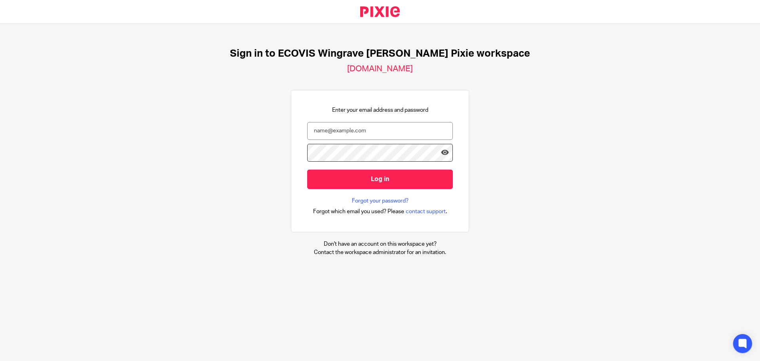 The height and width of the screenshot is (361, 760). Describe the element at coordinates (380, 252) in the screenshot. I see `p: Contact the workspace administrator for an invitation.` at that location.